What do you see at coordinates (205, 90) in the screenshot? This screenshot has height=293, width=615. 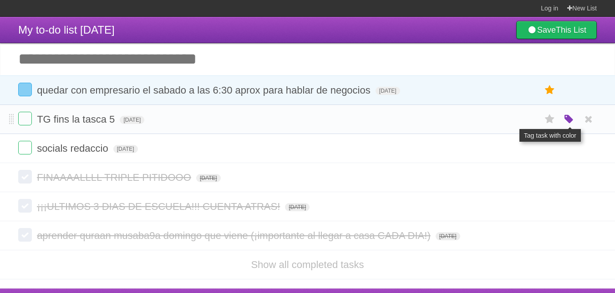 I see `span: quedar con empresario el sabado a las 6:30 aprox para hablar de negocios` at bounding box center [205, 90].